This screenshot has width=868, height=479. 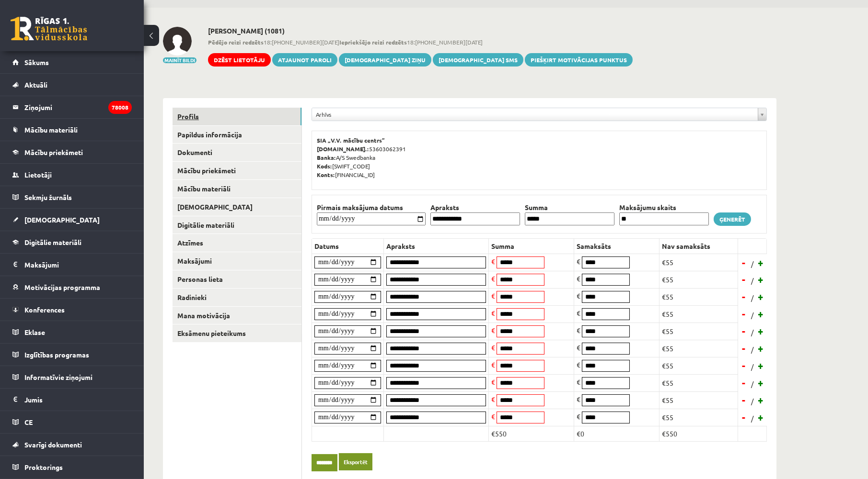 I want to click on a: Mācību materiāli, so click(x=237, y=188).